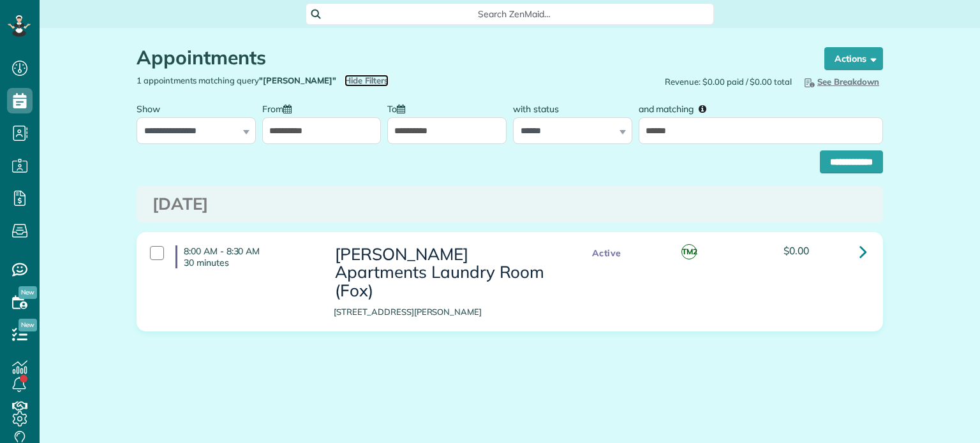 This screenshot has height=443, width=980. I want to click on span: Active, so click(607, 253).